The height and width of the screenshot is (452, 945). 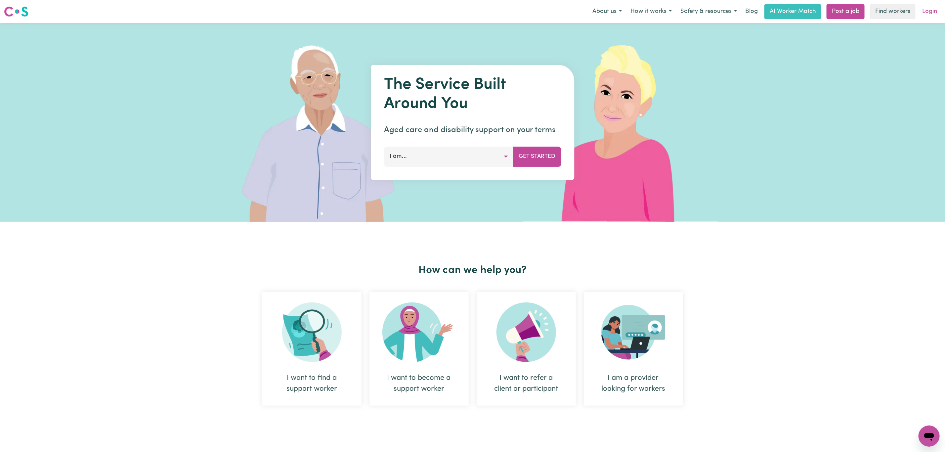 What do you see at coordinates (633, 332) in the screenshot?
I see `img: Provider` at bounding box center [633, 332].